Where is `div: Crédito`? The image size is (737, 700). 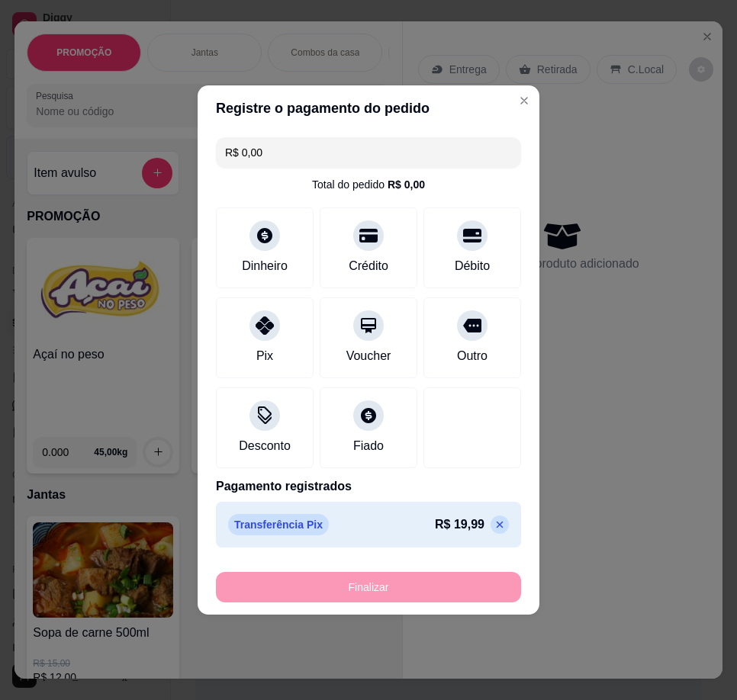
div: Crédito is located at coordinates (368, 266).